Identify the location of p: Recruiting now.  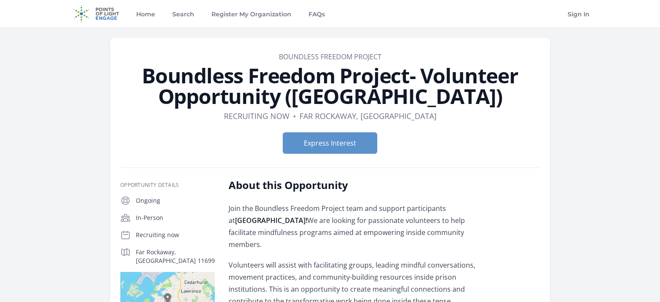
(175, 235).